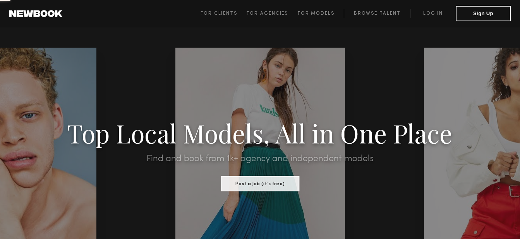  What do you see at coordinates (260, 159) in the screenshot?
I see `h2: Find and book from 1k+ agency and independent models` at bounding box center [260, 159].